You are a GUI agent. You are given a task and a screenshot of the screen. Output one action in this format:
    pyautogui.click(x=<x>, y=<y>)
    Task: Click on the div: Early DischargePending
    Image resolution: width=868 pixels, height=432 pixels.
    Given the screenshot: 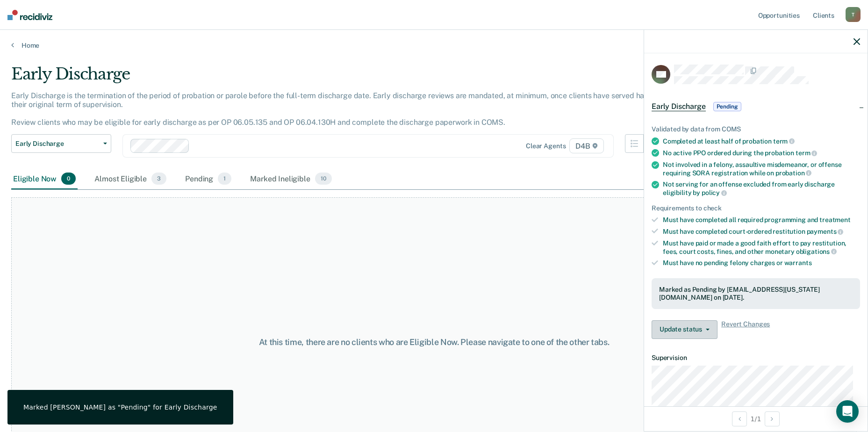 What is the action you would take?
    pyautogui.click(x=756, y=106)
    